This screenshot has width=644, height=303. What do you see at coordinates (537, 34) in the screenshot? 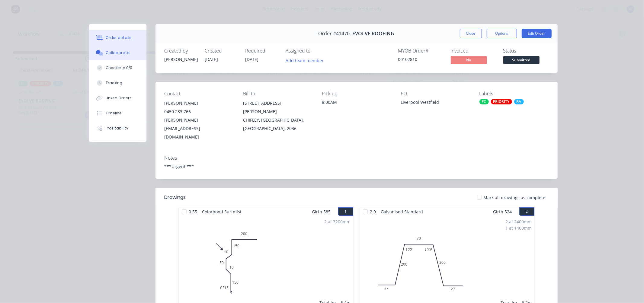
I see `button: Edit Order` at bounding box center [537, 34].